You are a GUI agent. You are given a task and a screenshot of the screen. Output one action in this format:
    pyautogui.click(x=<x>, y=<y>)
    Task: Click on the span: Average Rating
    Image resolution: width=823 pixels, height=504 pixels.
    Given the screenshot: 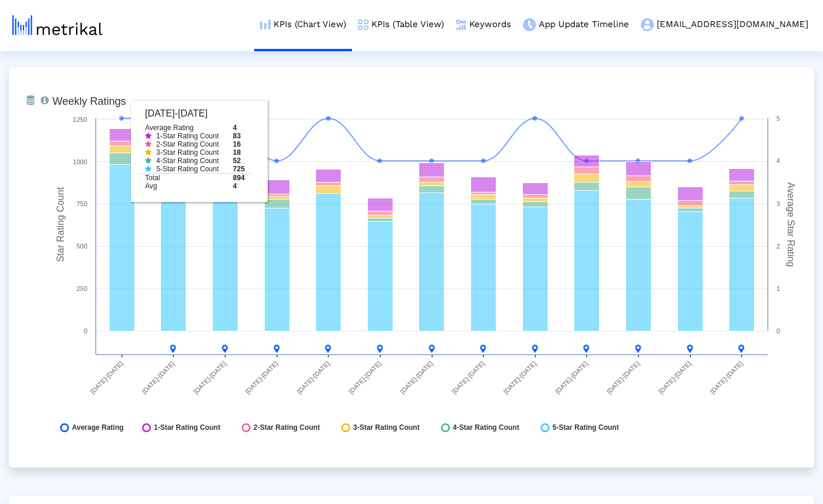 What is the action you would take?
    pyautogui.click(x=98, y=428)
    